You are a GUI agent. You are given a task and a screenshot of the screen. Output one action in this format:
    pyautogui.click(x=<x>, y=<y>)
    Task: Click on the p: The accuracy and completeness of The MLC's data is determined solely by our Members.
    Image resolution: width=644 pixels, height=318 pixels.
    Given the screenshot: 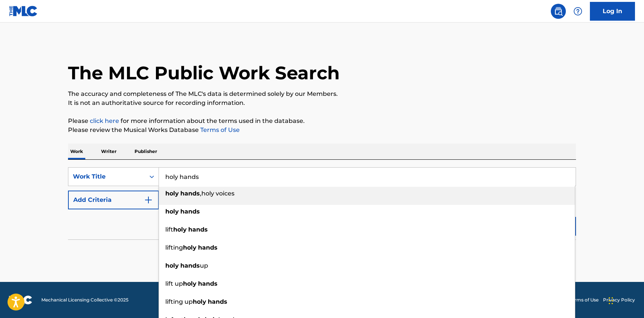 What is the action you would take?
    pyautogui.click(x=322, y=94)
    